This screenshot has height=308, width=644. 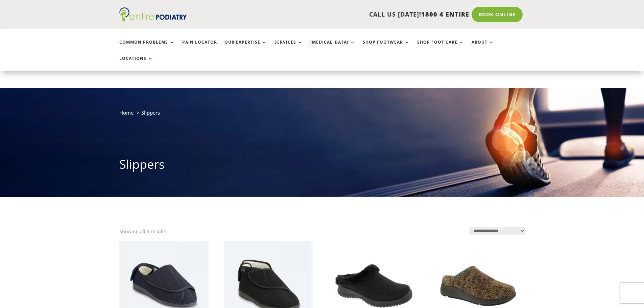 I want to click on a: Shop Footwear, so click(x=386, y=47).